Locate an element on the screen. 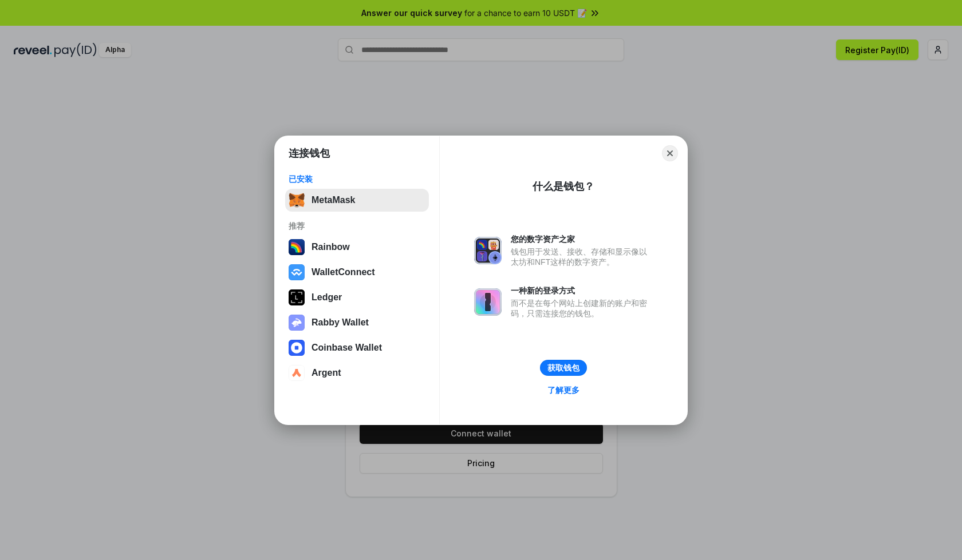 The width and height of the screenshot is (962, 560). button: Ledger is located at coordinates (357, 297).